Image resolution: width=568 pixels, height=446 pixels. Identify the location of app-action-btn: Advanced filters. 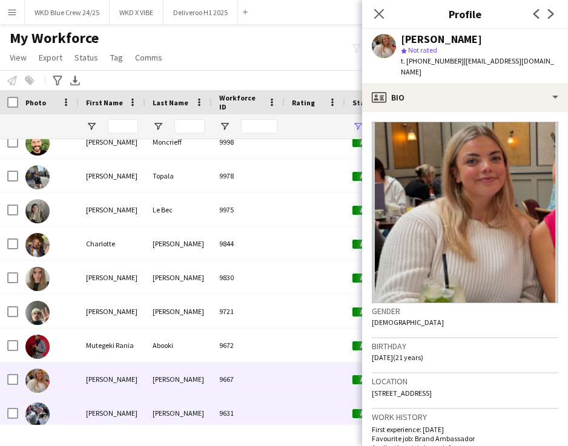
(58, 81).